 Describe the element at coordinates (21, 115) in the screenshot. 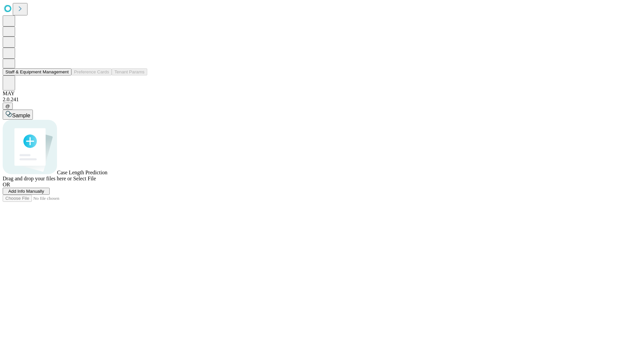

I see `span: Sample` at that location.